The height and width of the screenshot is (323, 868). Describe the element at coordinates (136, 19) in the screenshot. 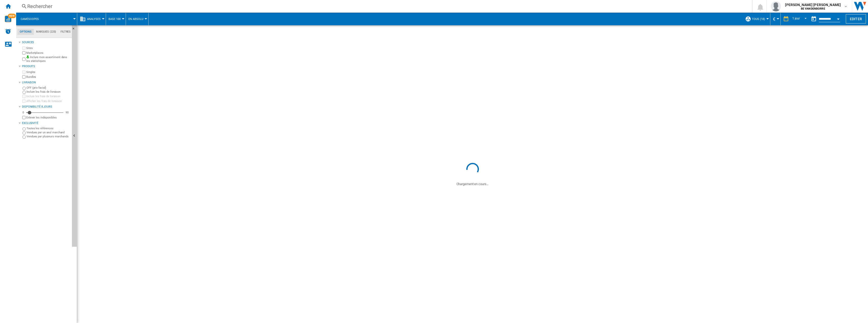

I see `span: En Absolu` at that location.